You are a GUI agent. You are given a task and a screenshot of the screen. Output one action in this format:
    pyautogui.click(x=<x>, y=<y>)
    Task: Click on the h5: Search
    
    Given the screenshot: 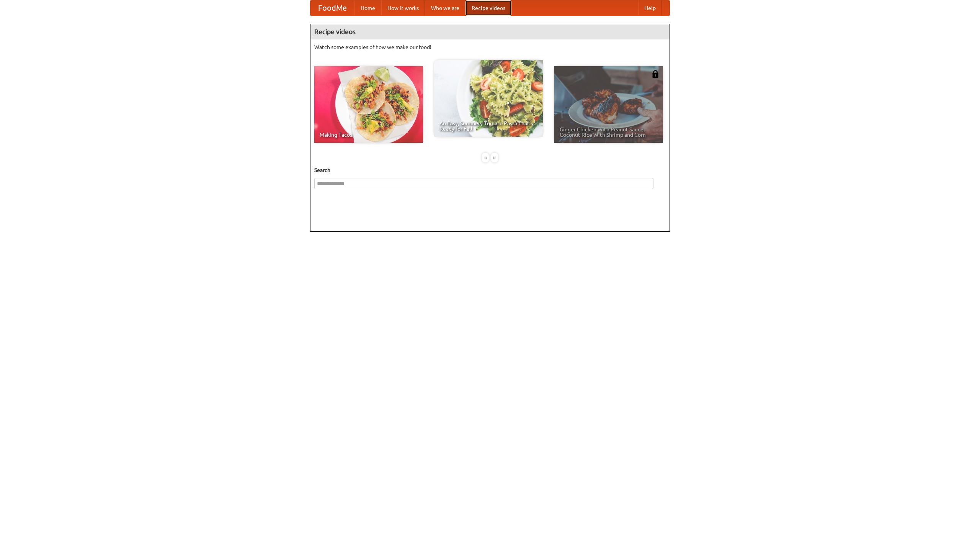 What is the action you would take?
    pyautogui.click(x=490, y=170)
    